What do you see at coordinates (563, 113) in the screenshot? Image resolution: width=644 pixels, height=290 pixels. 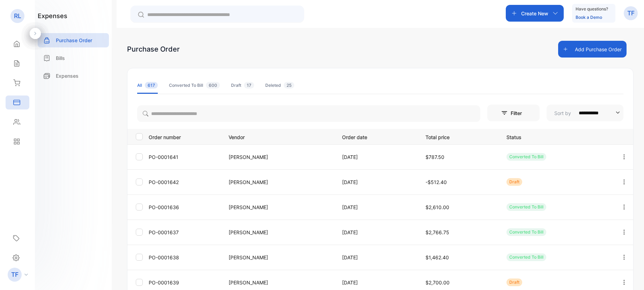 I see `p: Sort by` at bounding box center [563, 113].